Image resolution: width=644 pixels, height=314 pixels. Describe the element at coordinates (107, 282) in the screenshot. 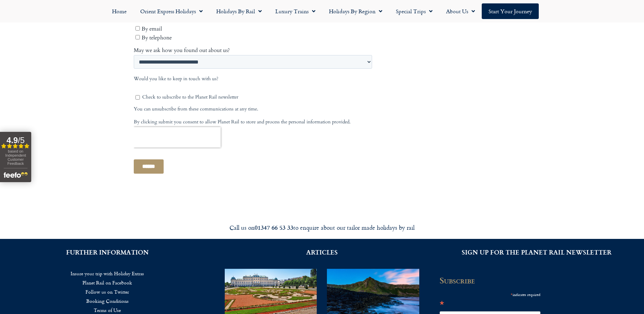

I see `a: Planet Rail on Facebook` at that location.